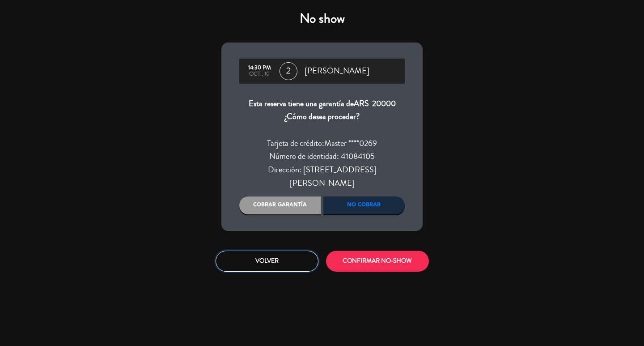  I want to click on button: Volver, so click(267, 261).